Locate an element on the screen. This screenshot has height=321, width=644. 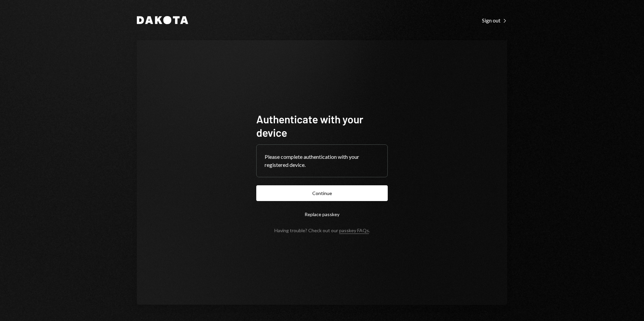
button: Continue is located at coordinates (322, 193).